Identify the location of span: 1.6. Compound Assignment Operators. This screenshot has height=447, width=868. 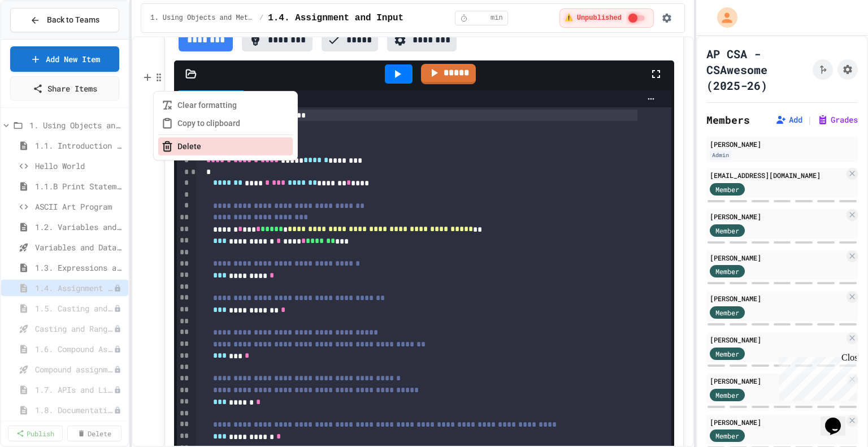
(74, 348).